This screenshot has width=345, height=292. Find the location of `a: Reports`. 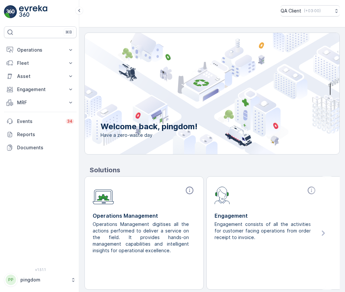

a: Reports is located at coordinates (40, 134).